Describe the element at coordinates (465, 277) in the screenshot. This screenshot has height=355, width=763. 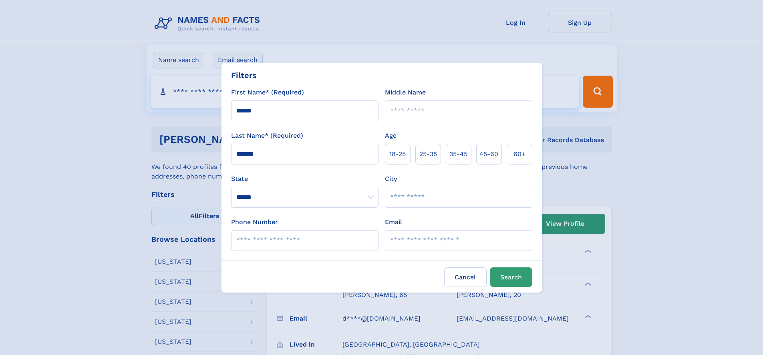
I see `label: Cancel` at that location.